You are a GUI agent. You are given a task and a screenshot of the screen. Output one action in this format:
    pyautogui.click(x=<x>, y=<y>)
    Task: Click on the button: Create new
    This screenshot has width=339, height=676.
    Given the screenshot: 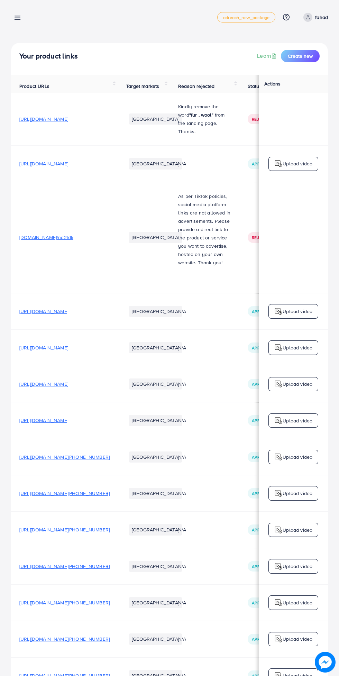 What is the action you would take?
    pyautogui.click(x=300, y=56)
    